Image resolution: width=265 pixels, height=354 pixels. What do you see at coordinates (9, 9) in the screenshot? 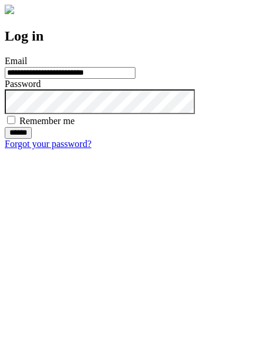
I see `img: logo-4e3dc11c47720685a147b03b5a06dd966a58ff35d612b21f08c02c0306f2b779.png` at bounding box center [9, 9].